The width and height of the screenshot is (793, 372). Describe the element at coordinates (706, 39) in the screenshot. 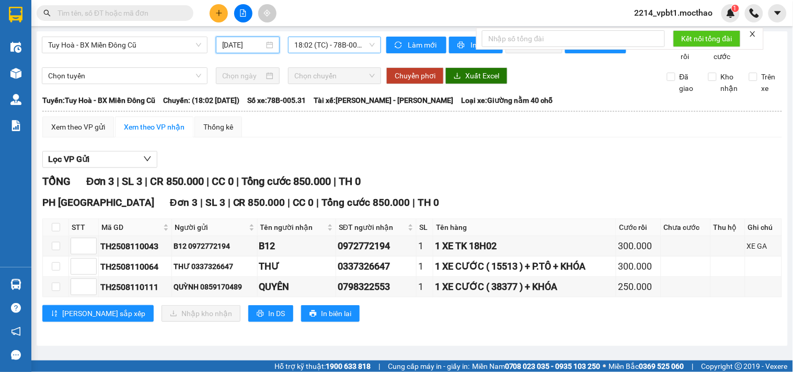

I see `span: Kết nối tổng đài` at that location.